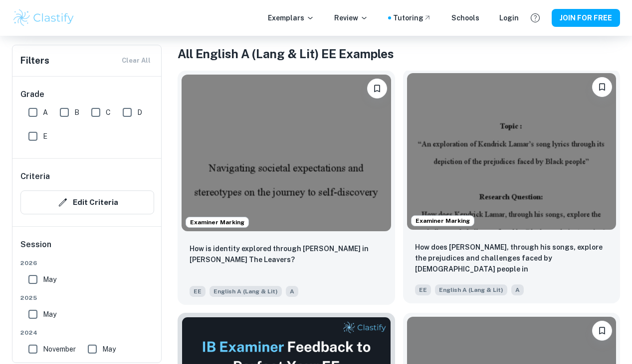  What do you see at coordinates (43, 18) in the screenshot?
I see `a: Clastify logo` at bounding box center [43, 18].